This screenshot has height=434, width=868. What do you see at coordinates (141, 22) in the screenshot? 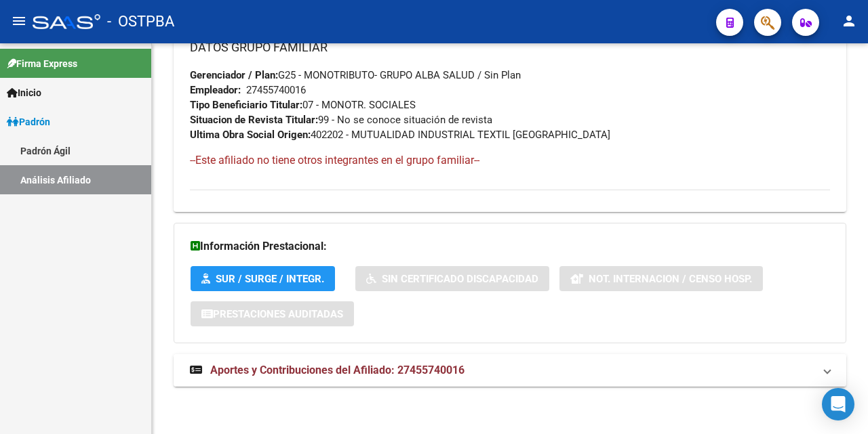
I see `span: - OSTPBA` at bounding box center [141, 22].